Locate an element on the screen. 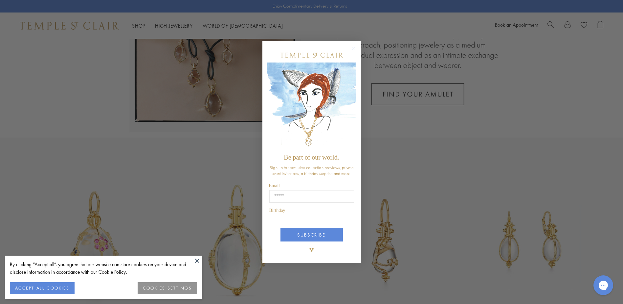 The width and height of the screenshot is (623, 304). input: Email is located at coordinates (312, 196).